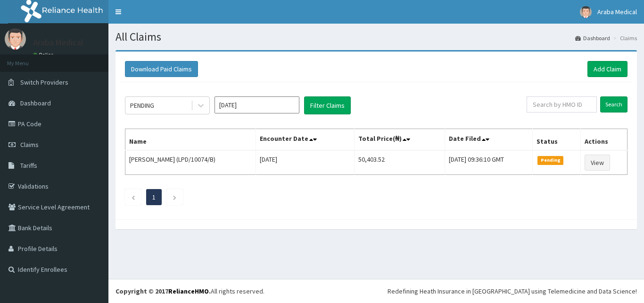 The height and width of the screenshot is (303, 644). I want to click on span: Pending, so click(550, 160).